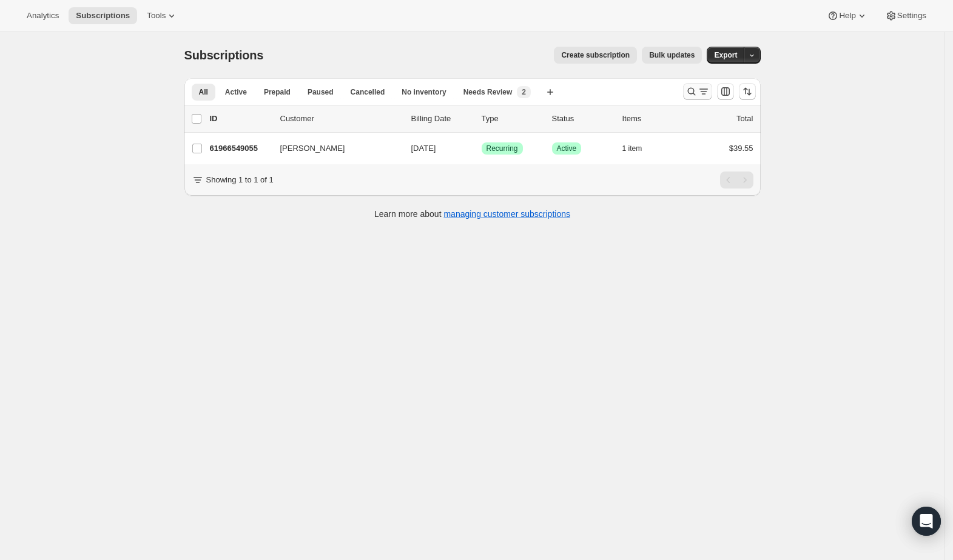 The width and height of the screenshot is (953, 560). I want to click on span: Export, so click(726, 55).